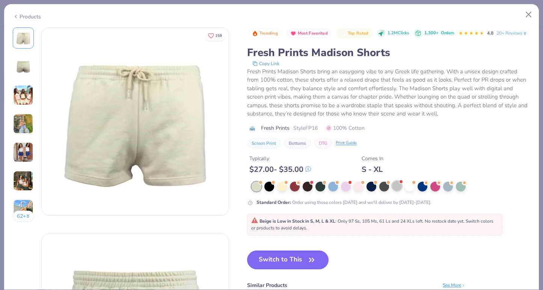 Image resolution: width=543 pixels, height=290 pixels. I want to click on strong: Standard Order :, so click(274, 202).